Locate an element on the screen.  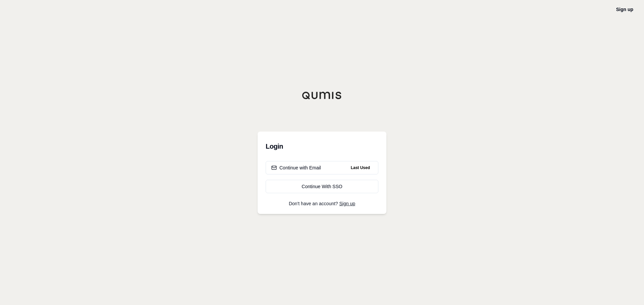
button: Continue with EmailLast Used is located at coordinates (322, 168).